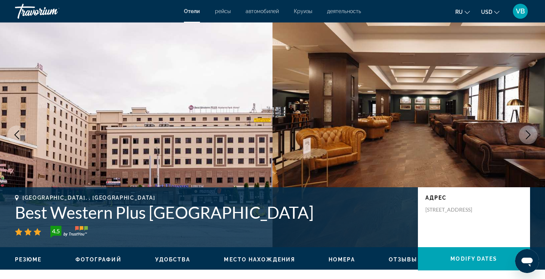 The height and width of the screenshot is (279, 545). What do you see at coordinates (490, 12) in the screenshot?
I see `button: Change currency` at bounding box center [490, 12].